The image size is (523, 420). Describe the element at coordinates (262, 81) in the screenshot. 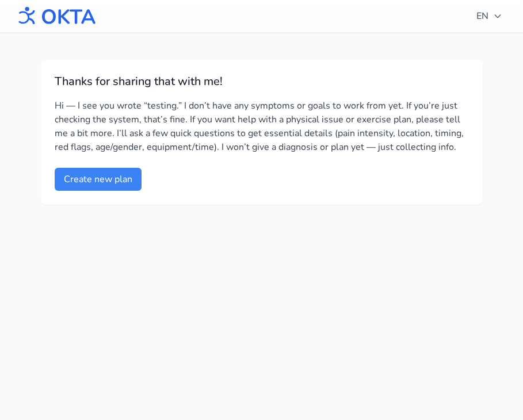

I see `h2: Thanks for sharing that with me!` at that location.